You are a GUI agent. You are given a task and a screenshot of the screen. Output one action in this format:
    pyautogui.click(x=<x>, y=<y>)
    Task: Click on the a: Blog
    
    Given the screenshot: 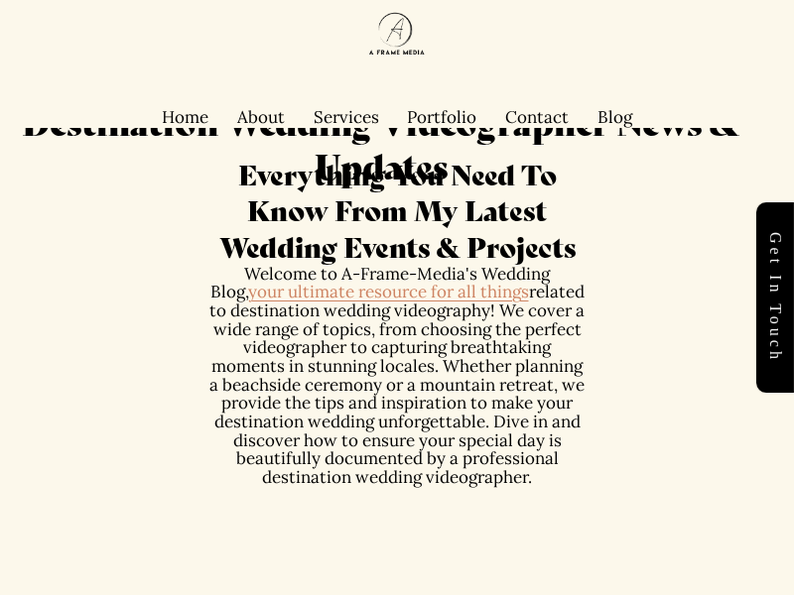 What is the action you would take?
    pyautogui.click(x=614, y=117)
    